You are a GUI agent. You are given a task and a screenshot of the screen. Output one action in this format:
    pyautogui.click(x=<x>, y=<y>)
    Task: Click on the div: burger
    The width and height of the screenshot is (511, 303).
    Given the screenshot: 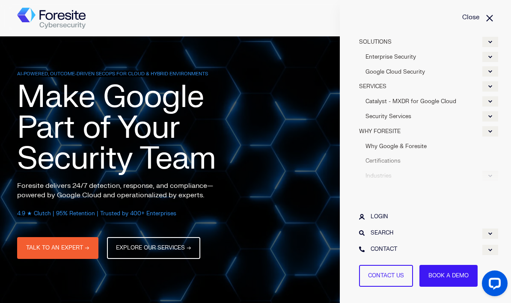 What is the action you would take?
    pyautogui.click(x=425, y=146)
    